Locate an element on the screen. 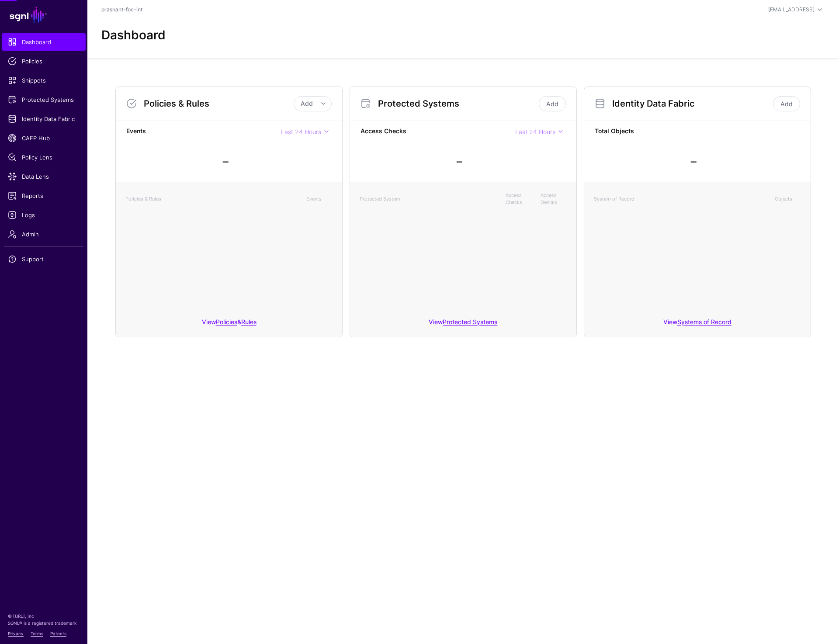  a: Dashboard is located at coordinates (44, 42).